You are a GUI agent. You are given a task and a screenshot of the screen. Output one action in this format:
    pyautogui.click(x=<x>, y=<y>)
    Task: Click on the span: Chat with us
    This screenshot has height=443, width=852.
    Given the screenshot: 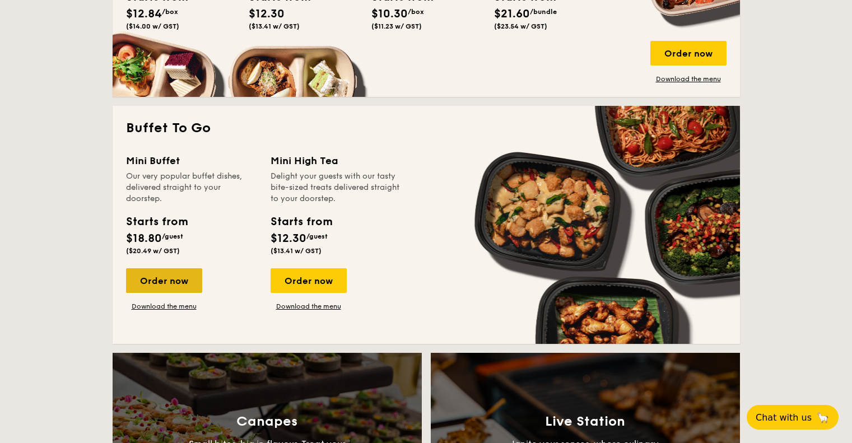 What is the action you would take?
    pyautogui.click(x=784, y=417)
    